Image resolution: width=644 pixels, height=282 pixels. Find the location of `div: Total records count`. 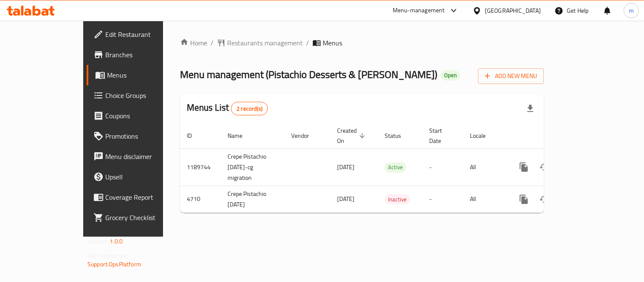

div: Total records count is located at coordinates (249, 108).